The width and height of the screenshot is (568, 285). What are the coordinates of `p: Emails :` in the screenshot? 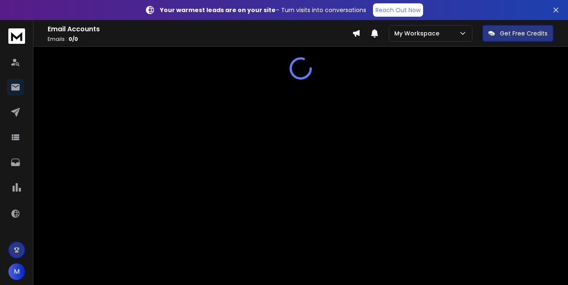 It's located at (200, 39).